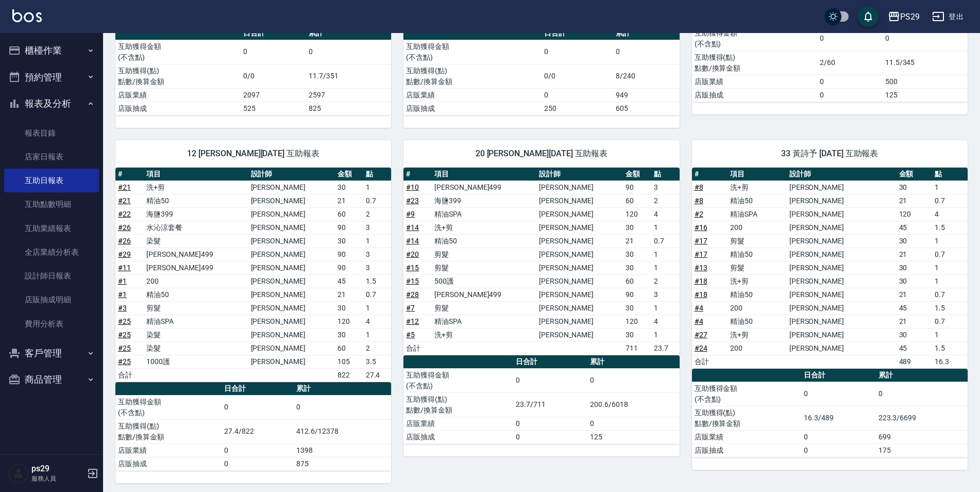 This screenshot has height=492, width=980. What do you see at coordinates (700, 348) in the screenshot?
I see `a: #24` at bounding box center [700, 348].